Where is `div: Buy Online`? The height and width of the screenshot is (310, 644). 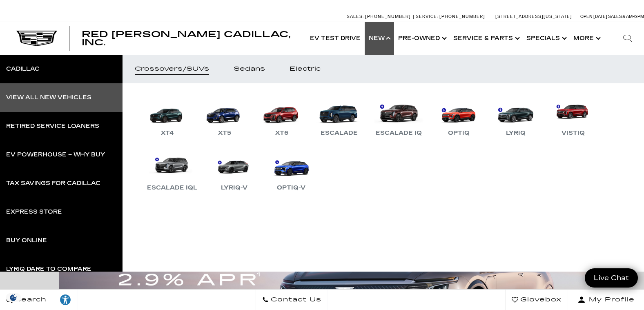
div: Buy Online is located at coordinates (26, 240).